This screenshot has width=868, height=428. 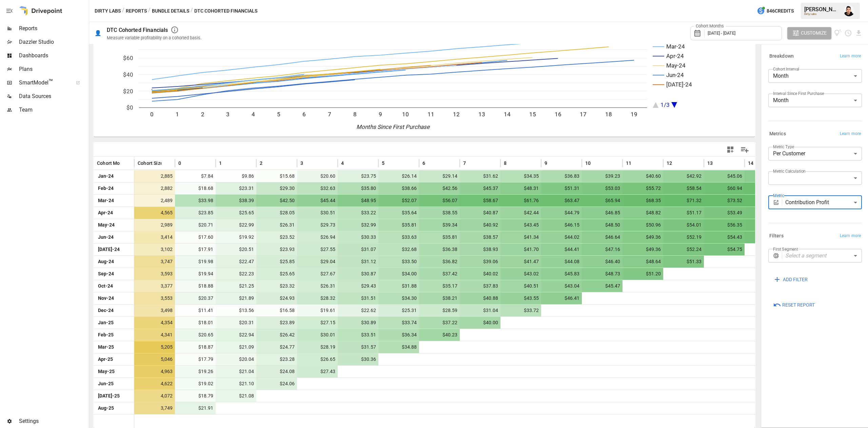 What do you see at coordinates (44, 83) in the screenshot?
I see `span: SmartModel` at bounding box center [44, 83].